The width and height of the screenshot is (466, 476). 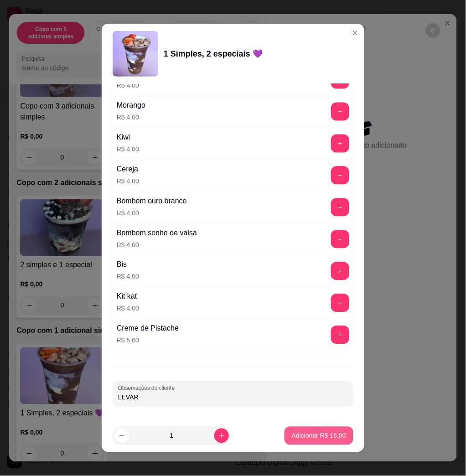 I want to click on div: Kit kat, so click(x=128, y=297).